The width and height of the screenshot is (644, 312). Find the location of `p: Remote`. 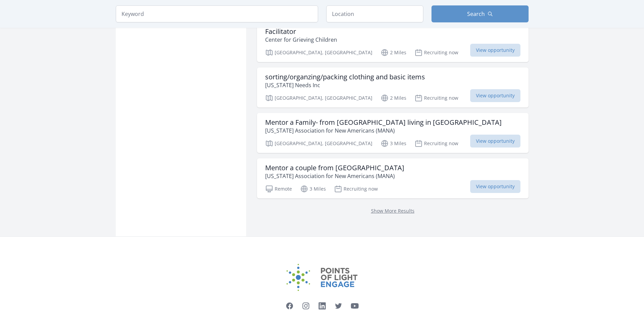

p: Remote is located at coordinates (279, 189).